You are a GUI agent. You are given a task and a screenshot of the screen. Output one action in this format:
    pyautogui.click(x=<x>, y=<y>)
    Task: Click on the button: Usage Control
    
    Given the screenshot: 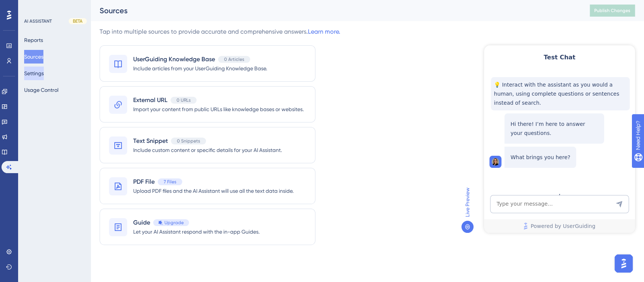 What is the action you would take?
    pyautogui.click(x=41, y=90)
    